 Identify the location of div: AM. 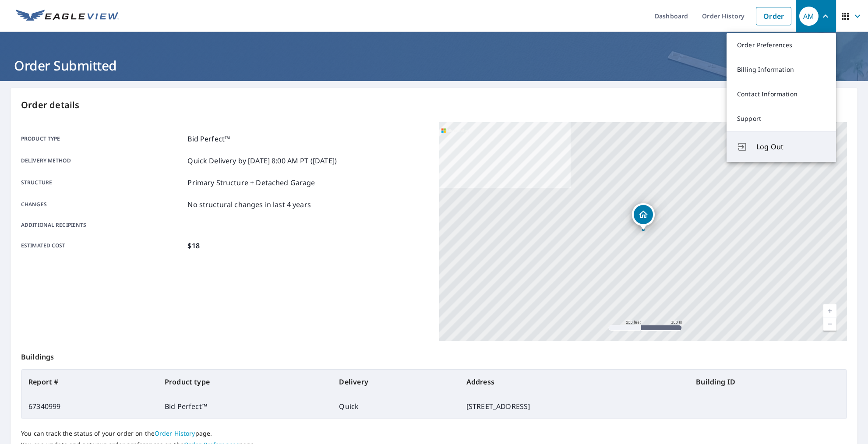
(809, 17).